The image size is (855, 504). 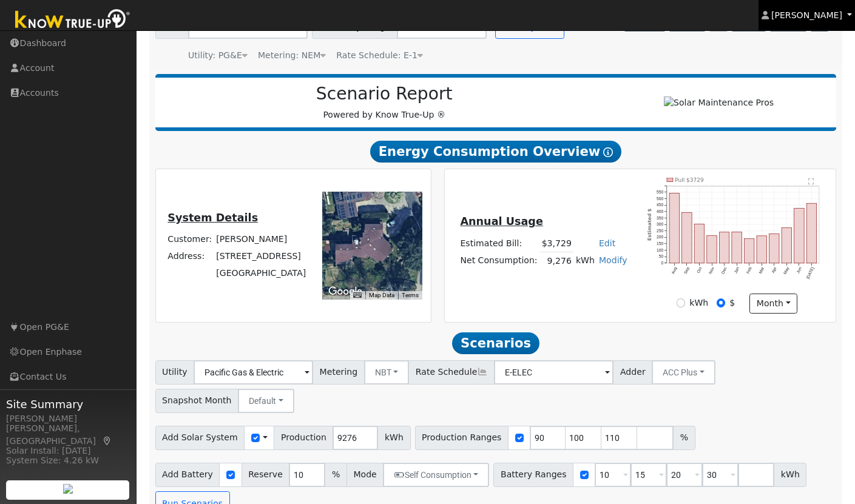 What do you see at coordinates (68, 460) in the screenshot?
I see `div: System Size: 4.26 kW` at bounding box center [68, 460].